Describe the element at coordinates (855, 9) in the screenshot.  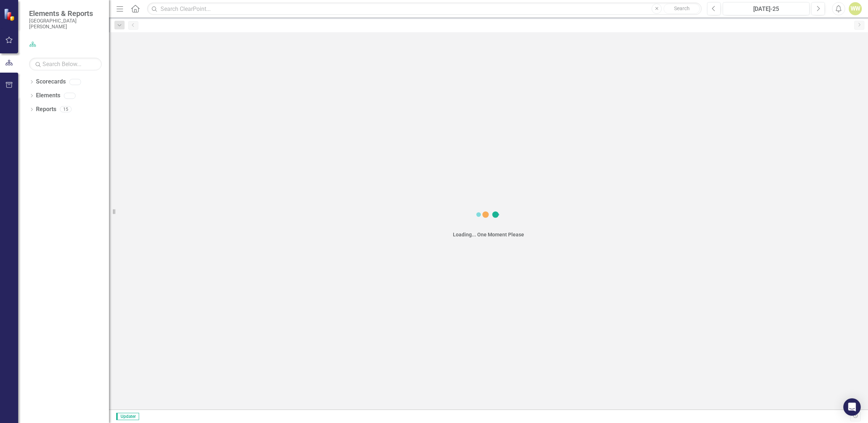
I see `div: WW` at that location.